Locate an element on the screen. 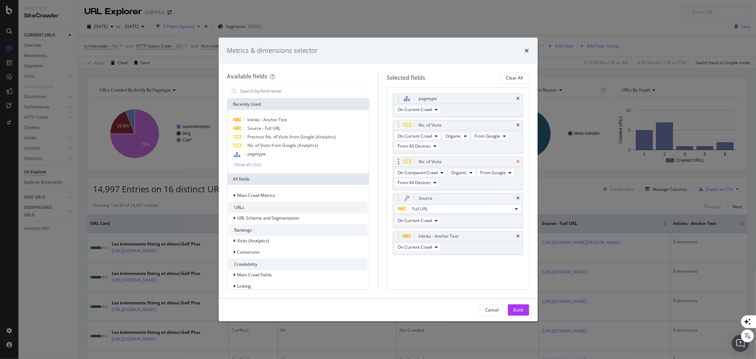 The width and height of the screenshot is (756, 359). div: No. of VisitstimesOn Current CrawlOrganicFrom GoogleFrom All Devices is located at coordinates (458, 136).